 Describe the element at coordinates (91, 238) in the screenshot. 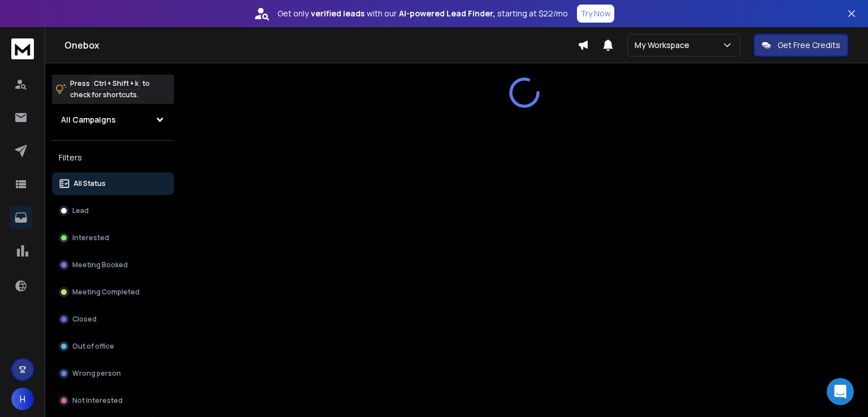

I see `p: Interested` at that location.